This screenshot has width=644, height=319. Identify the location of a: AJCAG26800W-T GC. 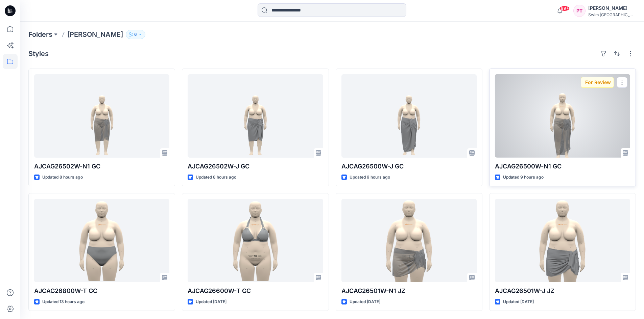
(101, 240).